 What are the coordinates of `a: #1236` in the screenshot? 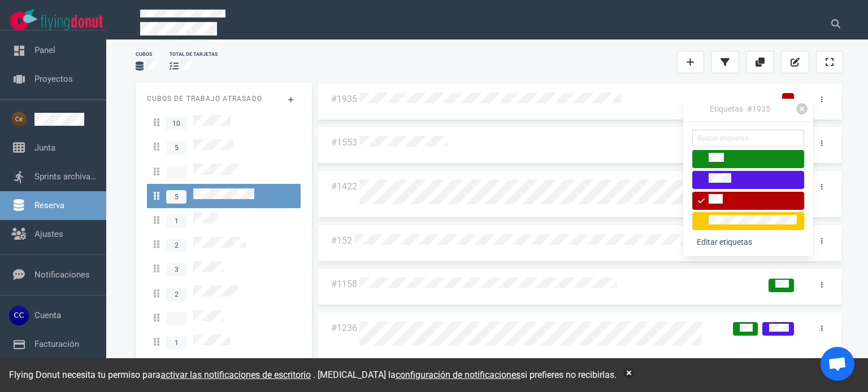 It's located at (344, 328).